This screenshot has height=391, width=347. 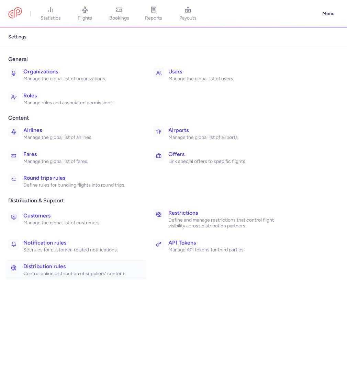 What do you see at coordinates (76, 181) in the screenshot?
I see `a: Round trips rulesDefine rules for bundling flights into round trips.` at bounding box center [76, 181].